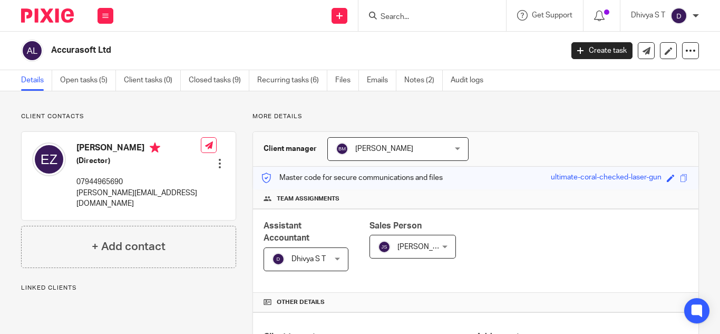  Describe the element at coordinates (308, 259) in the screenshot. I see `span: Dhivya S T` at that location.